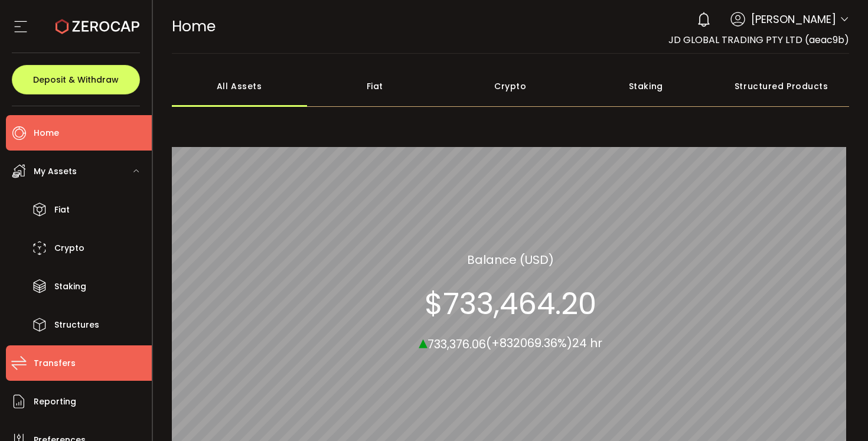 The image size is (868, 441). I want to click on span: Reporting, so click(55, 402).